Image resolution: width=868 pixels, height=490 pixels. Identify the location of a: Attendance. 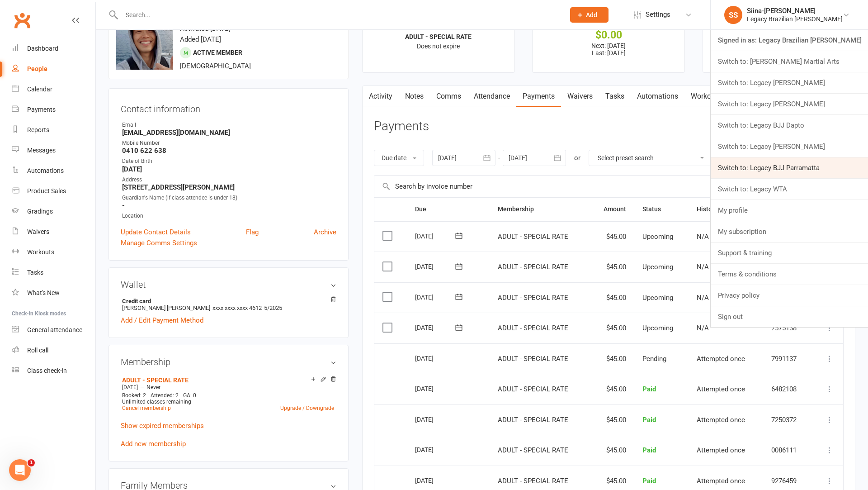
(492, 96).